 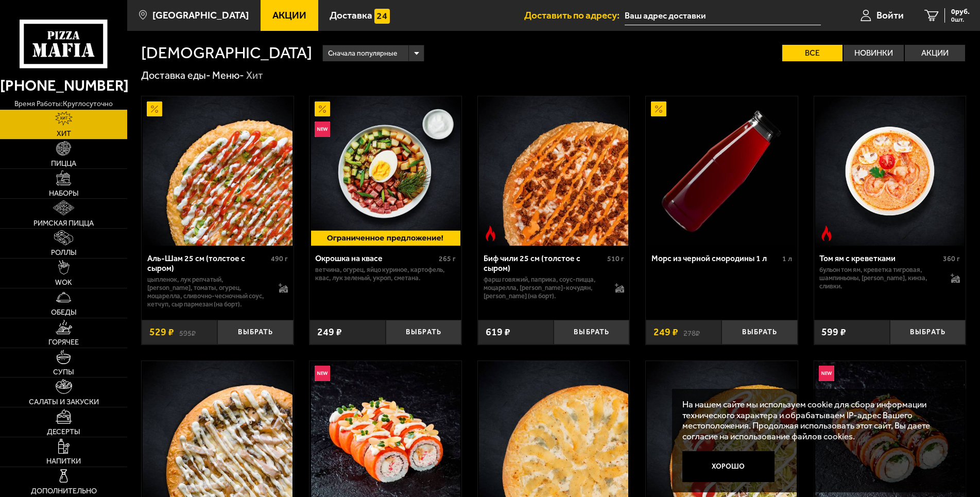 I want to click on input: Ваш адрес доставки, so click(x=722, y=15).